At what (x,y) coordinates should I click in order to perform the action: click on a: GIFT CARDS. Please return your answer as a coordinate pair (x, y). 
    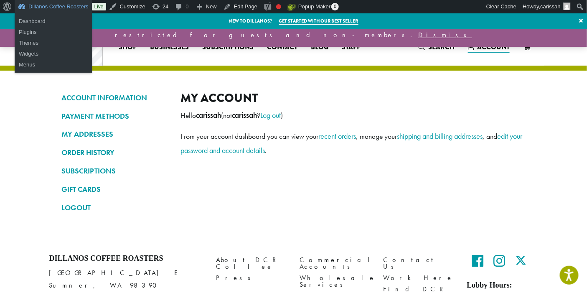
    Looking at the image, I should click on (115, 189).